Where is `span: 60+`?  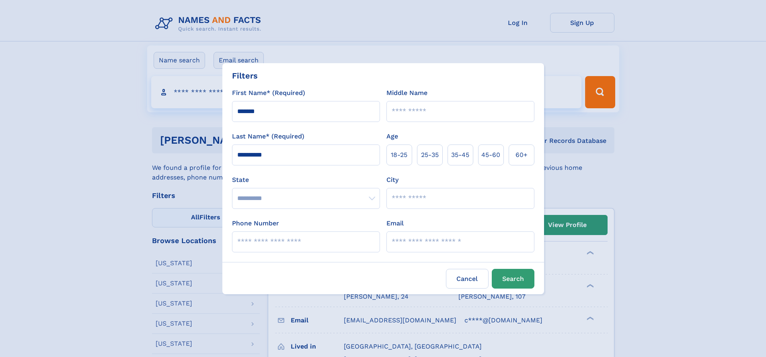 span: 60+ is located at coordinates (522, 155).